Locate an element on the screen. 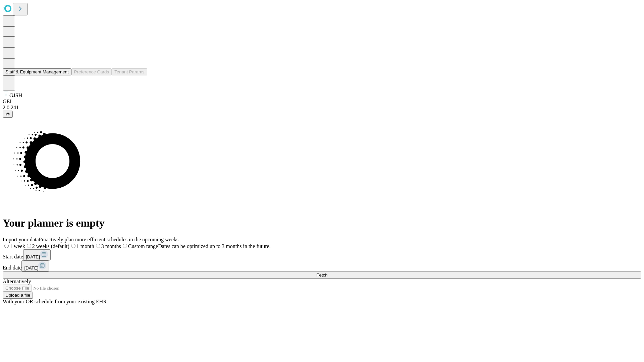 Image resolution: width=644 pixels, height=362 pixels. div: Start date is located at coordinates (322, 255).